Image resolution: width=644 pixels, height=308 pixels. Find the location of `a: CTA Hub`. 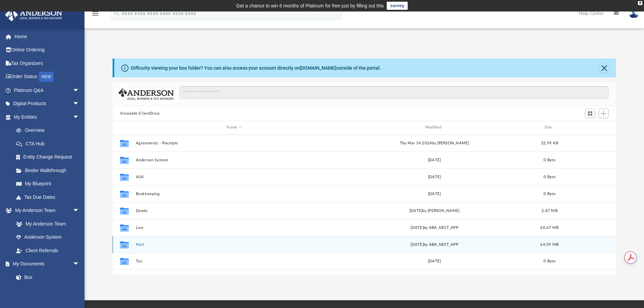

a: CTA Hub is located at coordinates (49, 144).